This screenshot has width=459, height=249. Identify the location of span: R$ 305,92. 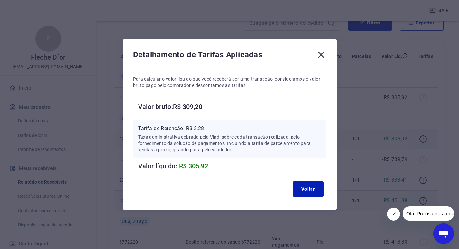
(194, 166).